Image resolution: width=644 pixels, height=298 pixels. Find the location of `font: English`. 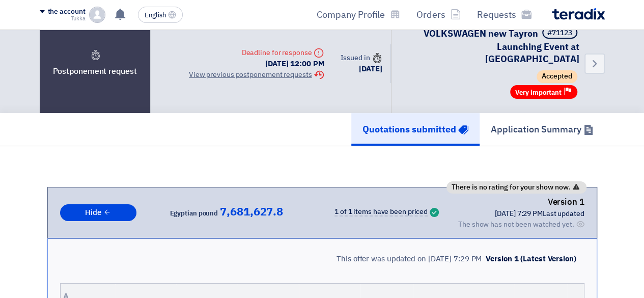

font: English is located at coordinates (155, 15).